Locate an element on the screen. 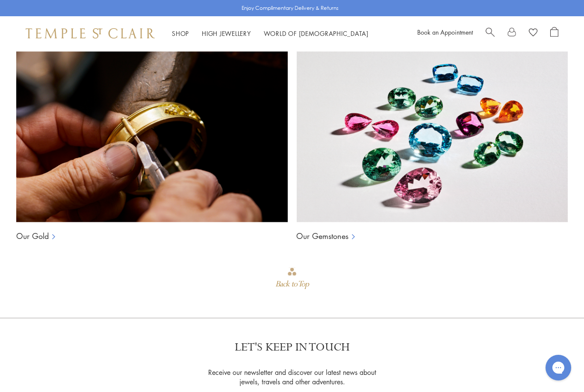 This screenshot has height=392, width=584. p: LET'S KEEP IN TOUCH is located at coordinates (292, 347).